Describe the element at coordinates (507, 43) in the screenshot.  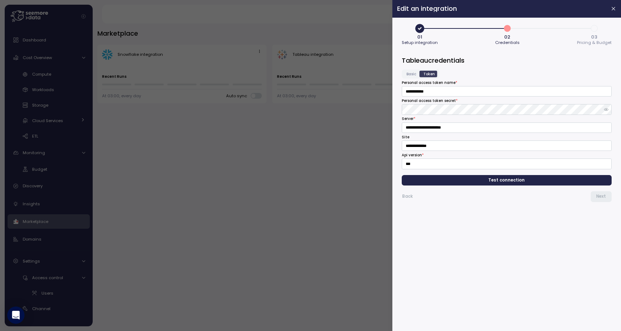
I see `span: Credentials` at that location.